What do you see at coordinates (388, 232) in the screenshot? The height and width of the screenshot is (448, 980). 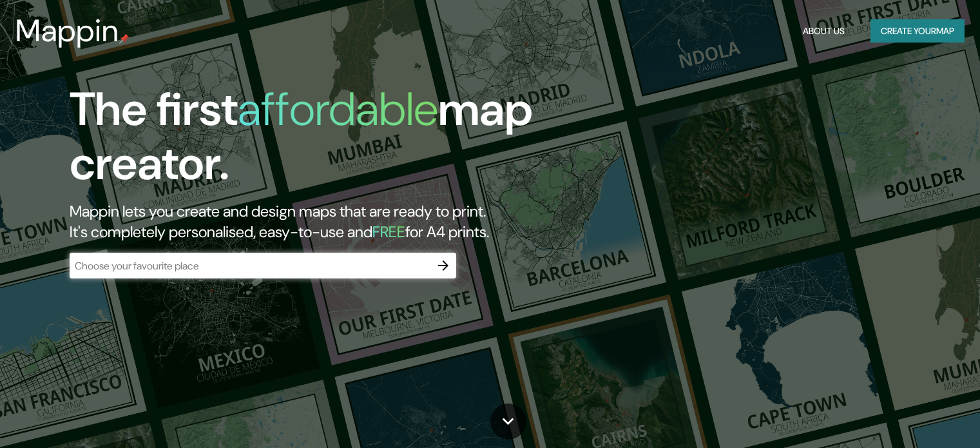 I see `h5: FREE` at bounding box center [388, 232].